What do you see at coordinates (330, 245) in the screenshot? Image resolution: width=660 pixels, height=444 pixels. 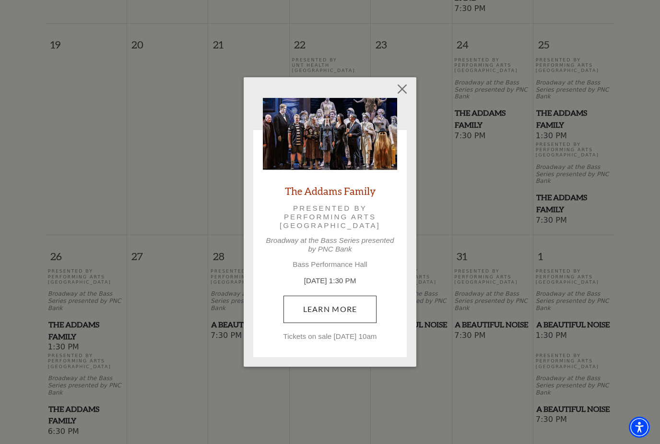 I see `p: Broadway at the Bass Series presented by PNC Bank` at bounding box center [330, 245].